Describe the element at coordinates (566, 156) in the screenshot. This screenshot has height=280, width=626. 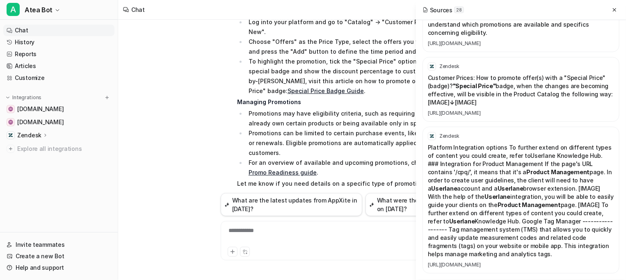
I see `a: Userlane Knowledge Hub` at that location.